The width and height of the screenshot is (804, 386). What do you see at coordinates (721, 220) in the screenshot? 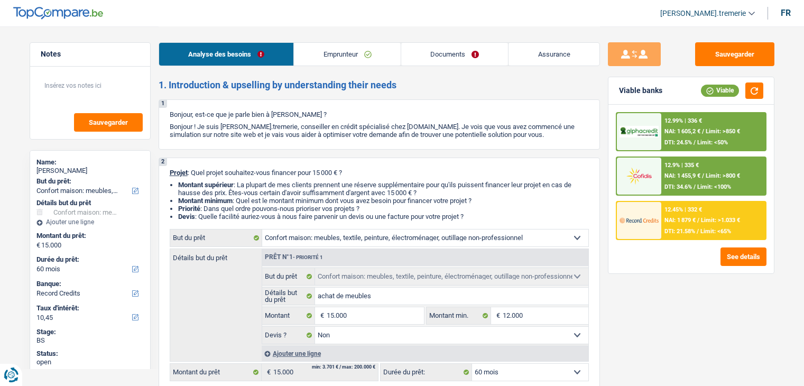
I see `span: Limit: >1.033 €` at bounding box center [721, 220].